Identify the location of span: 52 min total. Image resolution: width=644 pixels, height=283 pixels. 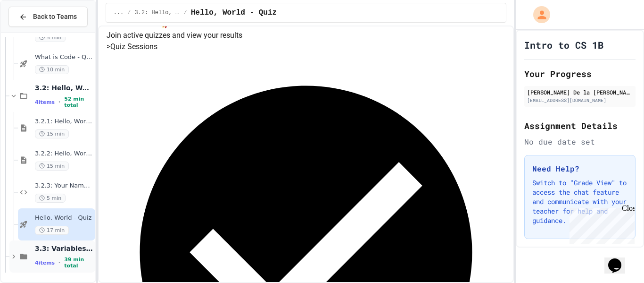
(79, 102).